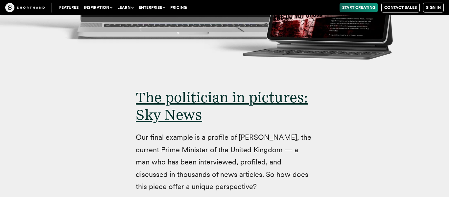  What do you see at coordinates (125, 8) in the screenshot?
I see `button: Learn` at bounding box center [125, 8].